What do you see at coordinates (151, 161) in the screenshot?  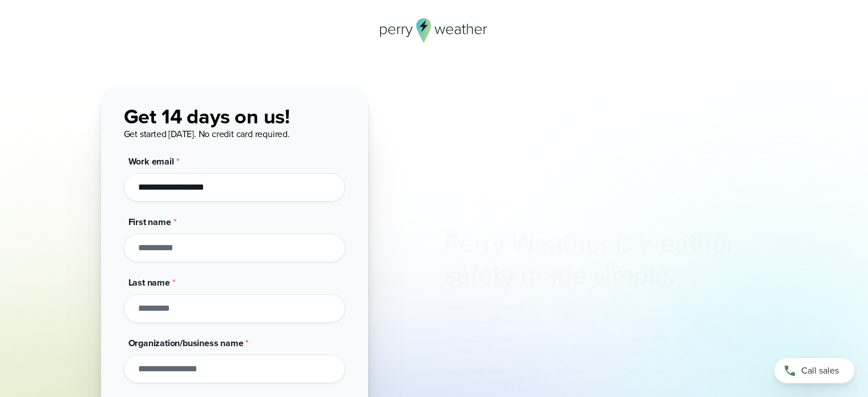 I see `span: Work email` at bounding box center [151, 161].